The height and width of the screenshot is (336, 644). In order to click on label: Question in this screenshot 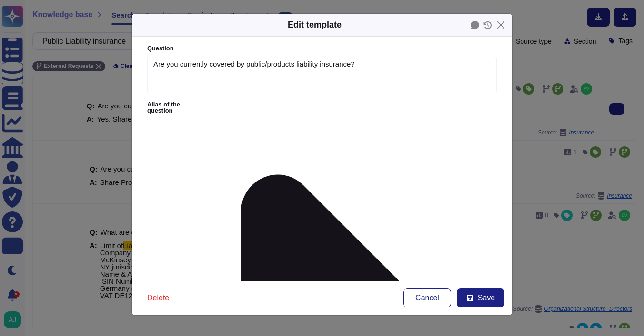, I will do `click(322, 49)`.